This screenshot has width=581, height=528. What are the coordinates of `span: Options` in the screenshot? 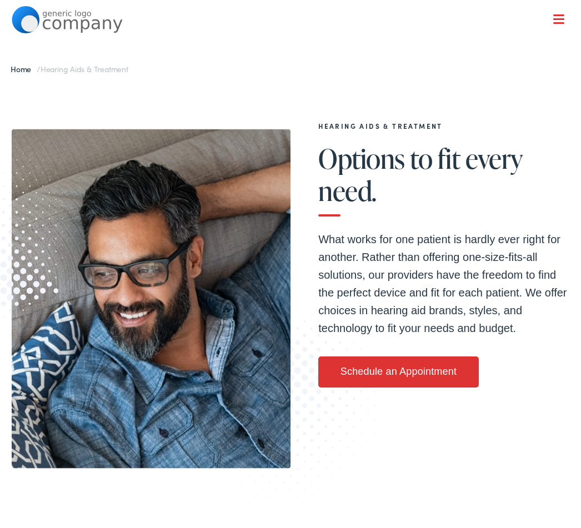 It's located at (362, 158).